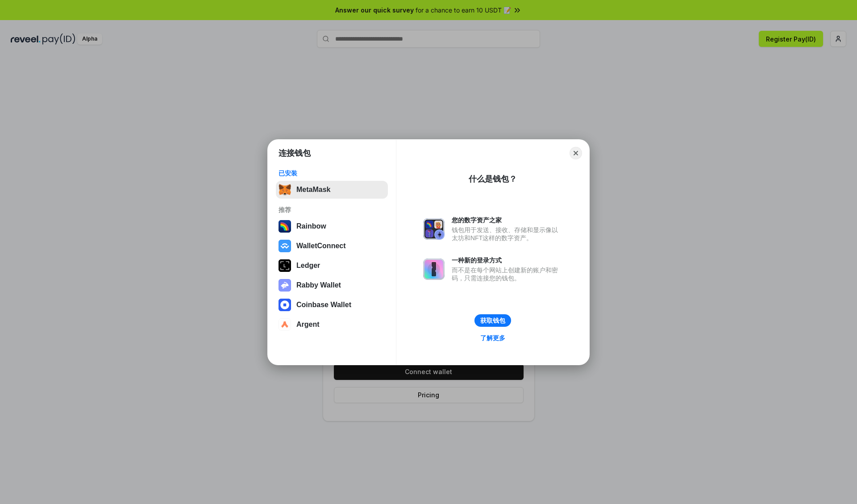  Describe the element at coordinates (285, 226) in the screenshot. I see `img: svg+xml,%3Csvg%20width%3D%22120%22%20height%3D%22120%22%20viewBox%3D%220%200%20120%20120%22%20fil...` at that location.